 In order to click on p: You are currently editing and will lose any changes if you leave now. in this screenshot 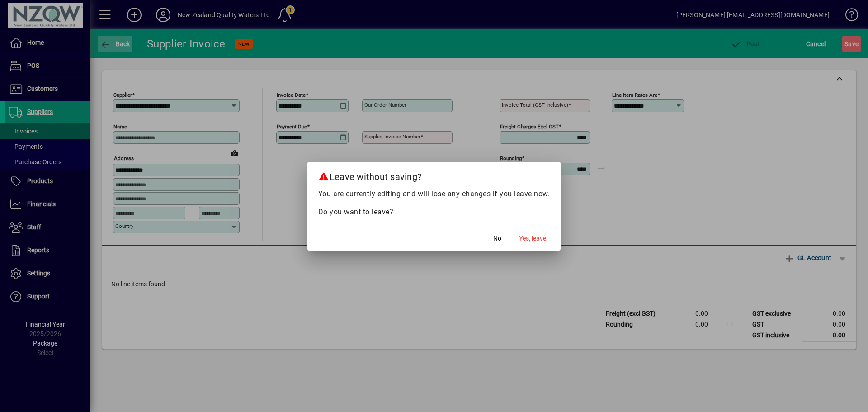, I will do `click(434, 194)`.